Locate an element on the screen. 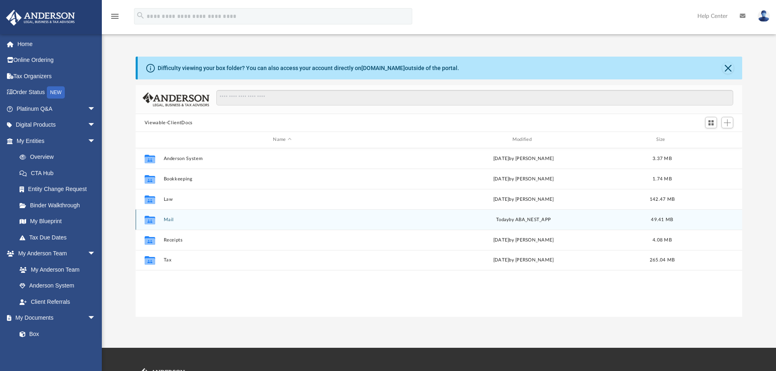  span: 265.04 MB is located at coordinates (662, 260).